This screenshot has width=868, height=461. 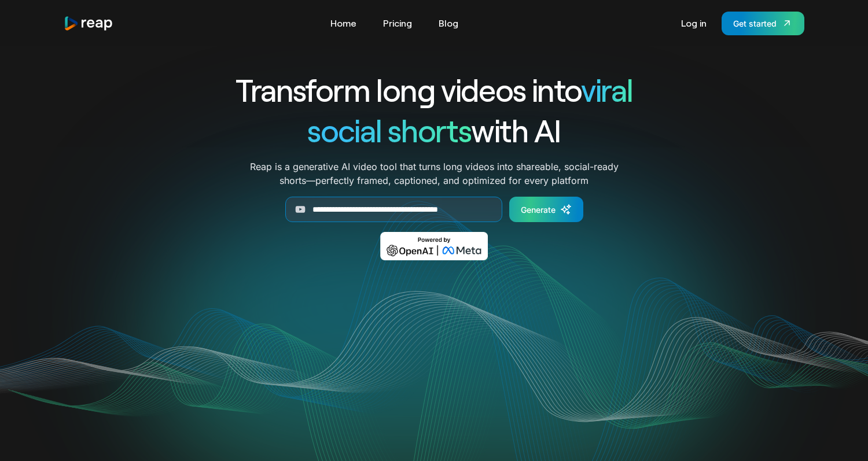 What do you see at coordinates (398, 23) in the screenshot?
I see `a: Pricing` at bounding box center [398, 23].